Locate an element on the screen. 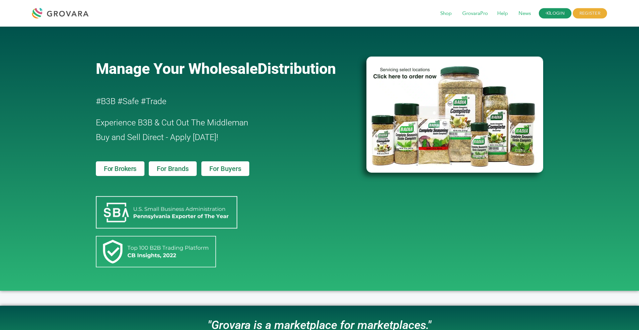 Image resolution: width=639 pixels, height=330 pixels. span: GrovaraPro is located at coordinates (475, 14).